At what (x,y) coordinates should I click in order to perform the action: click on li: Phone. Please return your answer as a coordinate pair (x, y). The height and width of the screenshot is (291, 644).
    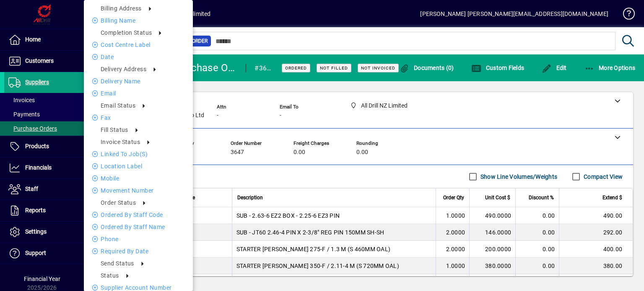
    Looking at the image, I should click on (139, 239).